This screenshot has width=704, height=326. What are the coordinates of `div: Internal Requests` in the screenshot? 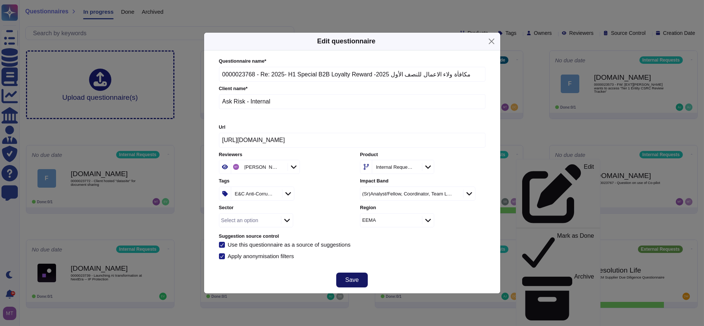 It's located at (394, 167).